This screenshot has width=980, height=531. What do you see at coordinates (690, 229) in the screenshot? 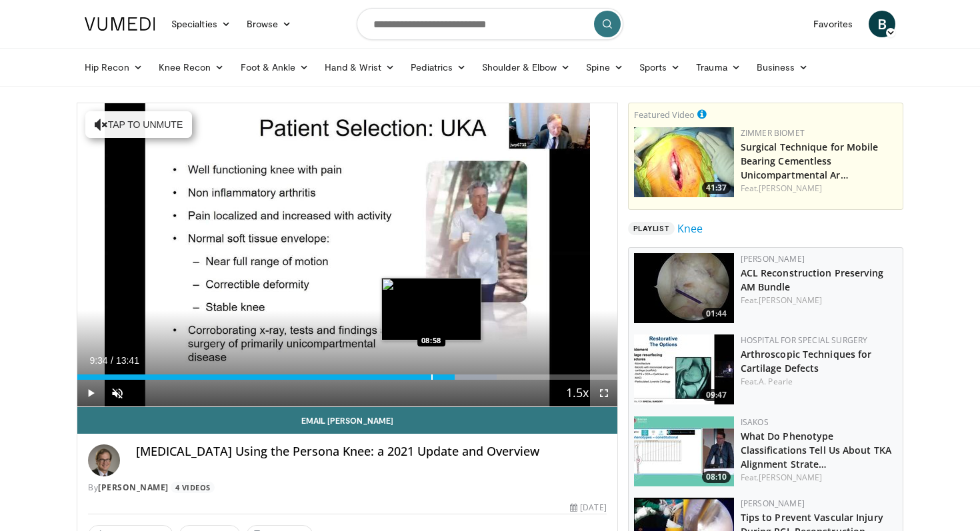
I see `a: Knee` at bounding box center [690, 229].